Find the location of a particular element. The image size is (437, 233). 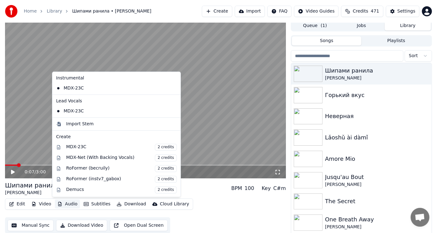

button: Create is located at coordinates (217, 11).